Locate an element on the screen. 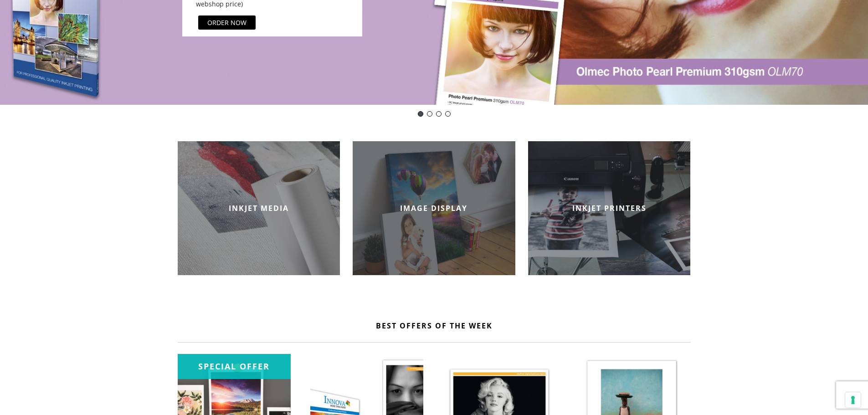  div: DOTD - OLM70 - Photo Pearl Premium 310gsm is located at coordinates (421, 114).